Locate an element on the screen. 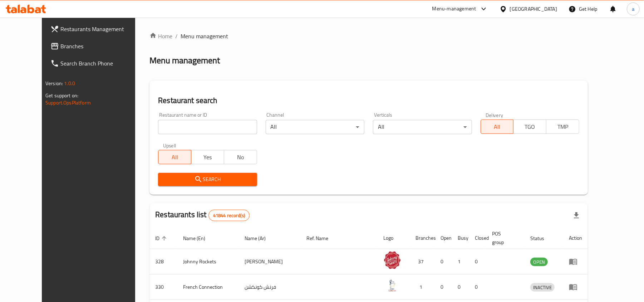  span: OPEN is located at coordinates (539, 262).